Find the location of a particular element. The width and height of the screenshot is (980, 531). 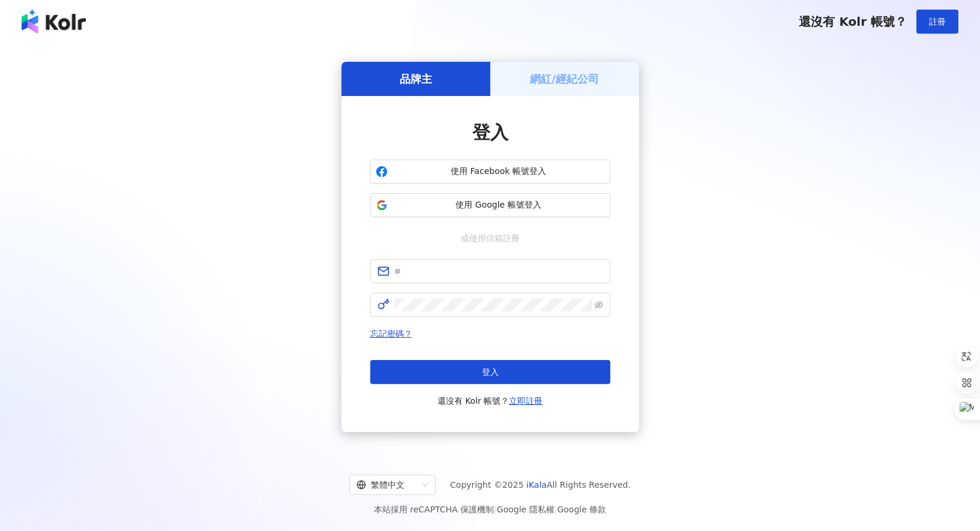

a: Google 隱私權 is located at coordinates (526, 509).